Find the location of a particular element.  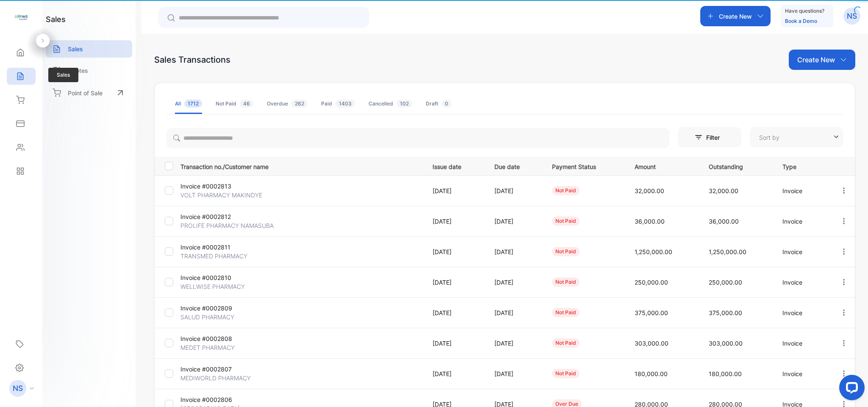

p: MEDET PHARMACY is located at coordinates (221, 347).